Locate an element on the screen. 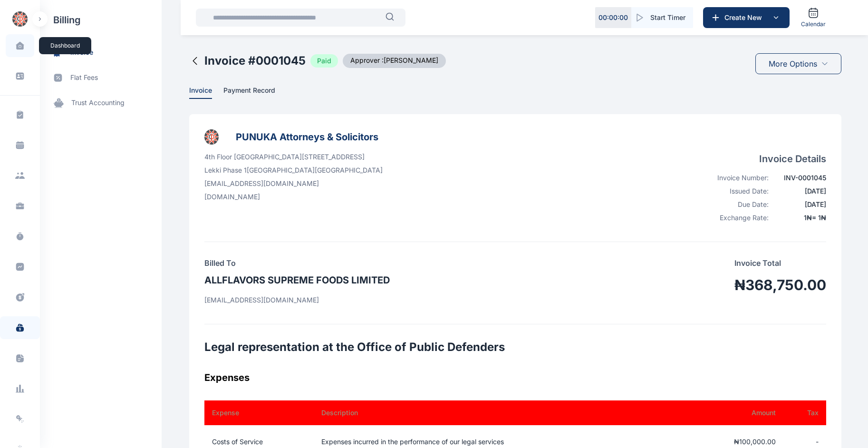 The width and height of the screenshot is (868, 448). div: Due Date: is located at coordinates (737, 205).